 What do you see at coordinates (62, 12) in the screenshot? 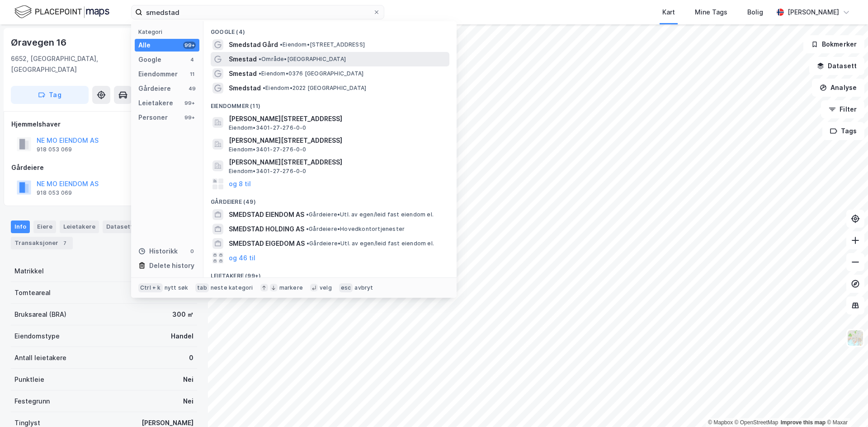
I see `img: logo.f888ab2527a4732fd821a326f86c7f29.svg` at bounding box center [62, 12].